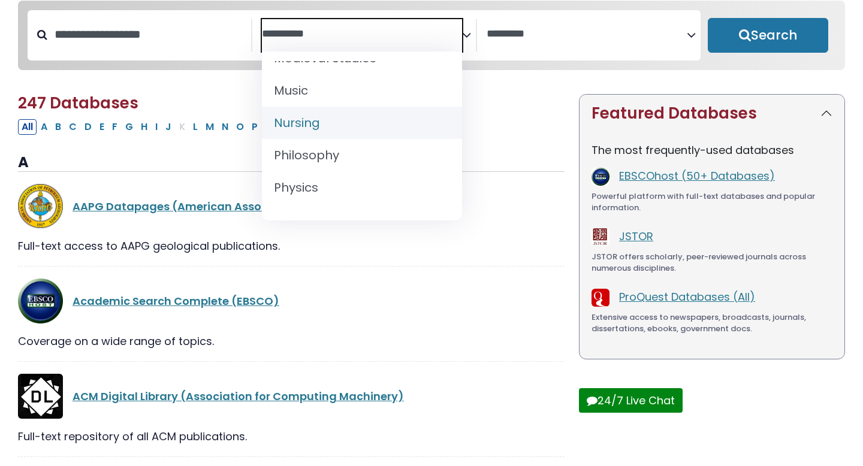 The image size is (863, 466). I want to click on p: The most frequently-used databases, so click(712, 150).